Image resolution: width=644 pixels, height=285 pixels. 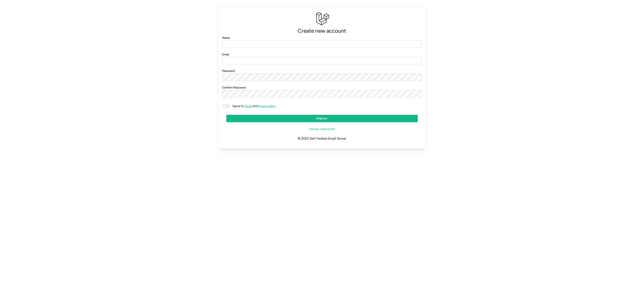 What do you see at coordinates (322, 138) in the screenshot?
I see `p: © 2025 Self Hosted Email Server` at bounding box center [322, 138].